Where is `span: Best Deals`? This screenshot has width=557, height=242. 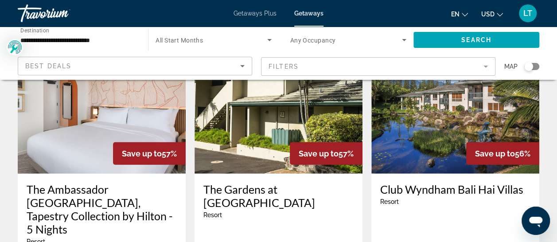
span: Best Deals is located at coordinates (48, 66).